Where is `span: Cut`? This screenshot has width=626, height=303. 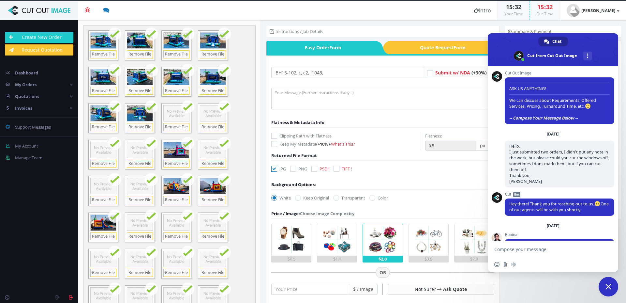
span: Cut is located at coordinates (560, 194).